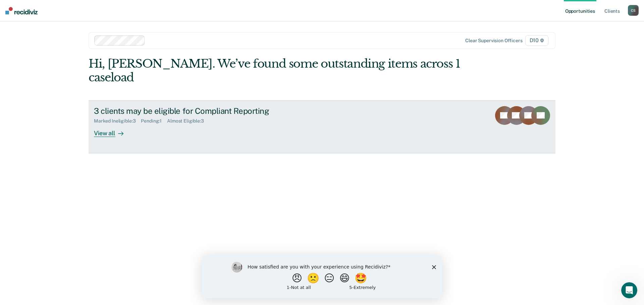 This screenshot has width=644, height=305. Describe the element at coordinates (77, 32) in the screenshot. I see `div: 1 - Not at all` at that location.